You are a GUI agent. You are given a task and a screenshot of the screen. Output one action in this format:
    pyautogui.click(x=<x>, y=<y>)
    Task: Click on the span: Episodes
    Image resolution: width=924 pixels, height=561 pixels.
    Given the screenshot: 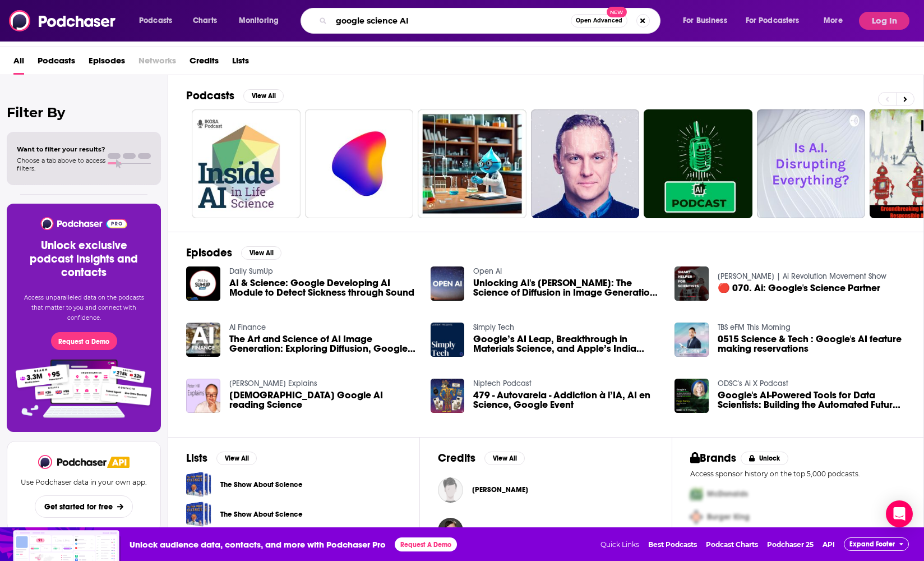 What is the action you would take?
    pyautogui.click(x=106, y=63)
    